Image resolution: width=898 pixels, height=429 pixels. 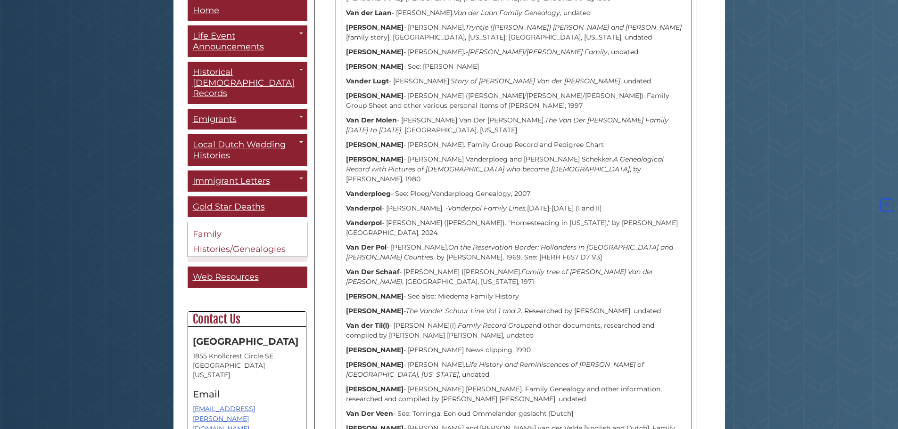 What do you see at coordinates (371, 120) in the screenshot?
I see `strong: Van Der Molen` at bounding box center [371, 120].